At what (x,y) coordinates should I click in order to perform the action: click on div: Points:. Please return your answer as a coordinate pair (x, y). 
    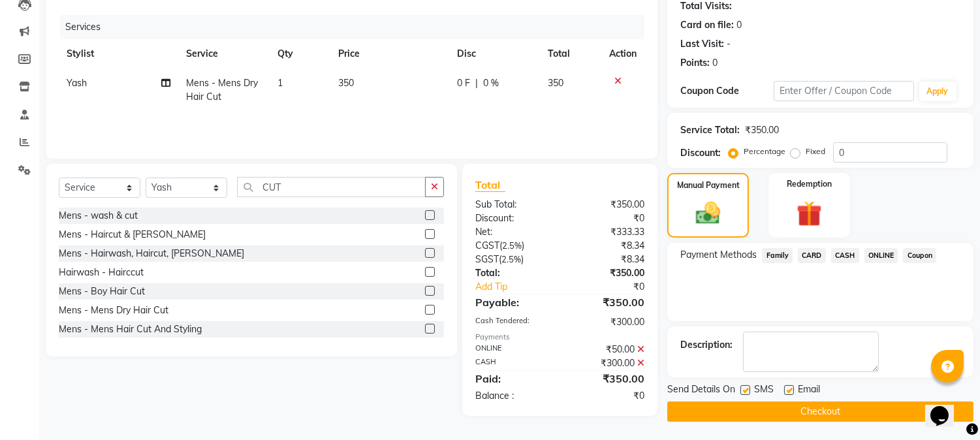
    Looking at the image, I should click on (695, 63).